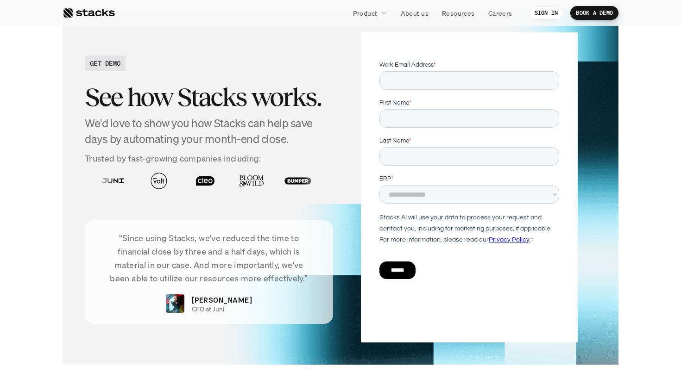  Describe the element at coordinates (458, 13) in the screenshot. I see `a: Resources` at that location.